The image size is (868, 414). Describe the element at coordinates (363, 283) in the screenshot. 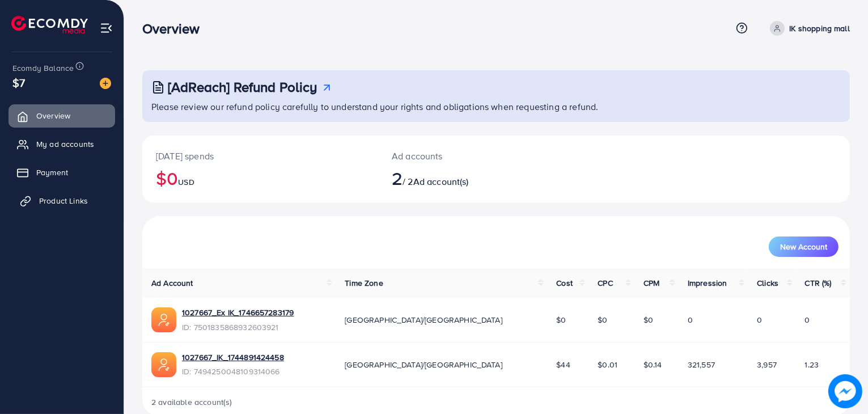

I see `span: Time Zone` at that location.